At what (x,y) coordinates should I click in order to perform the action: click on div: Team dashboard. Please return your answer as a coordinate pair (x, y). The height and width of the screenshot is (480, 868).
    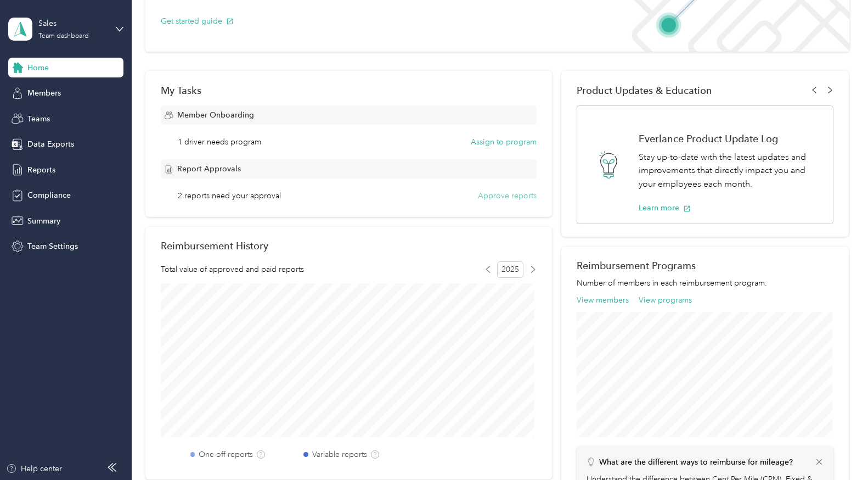
    Looking at the image, I should click on (64, 36).